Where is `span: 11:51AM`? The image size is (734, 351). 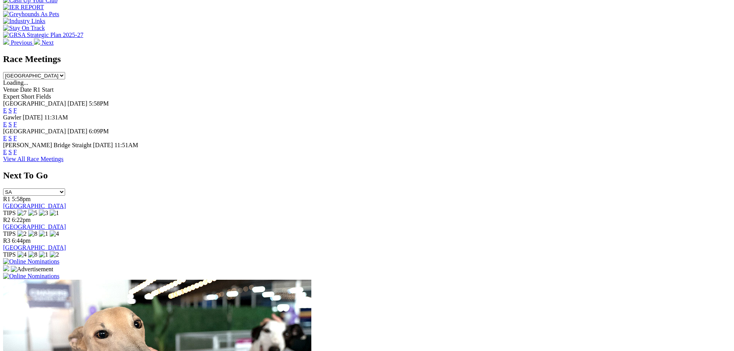
span: 11:51AM is located at coordinates (126, 145).